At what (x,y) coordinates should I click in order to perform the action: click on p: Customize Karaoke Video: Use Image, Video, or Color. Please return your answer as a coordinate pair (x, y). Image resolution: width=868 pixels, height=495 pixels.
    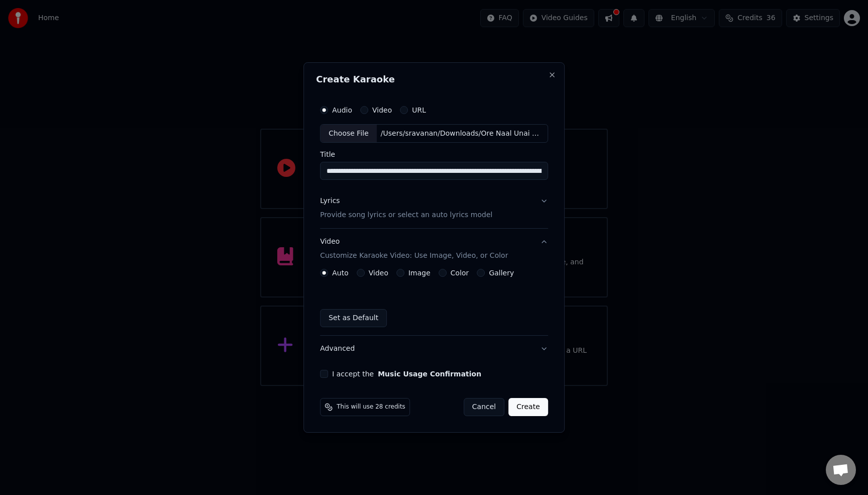
    Looking at the image, I should click on (414, 256).